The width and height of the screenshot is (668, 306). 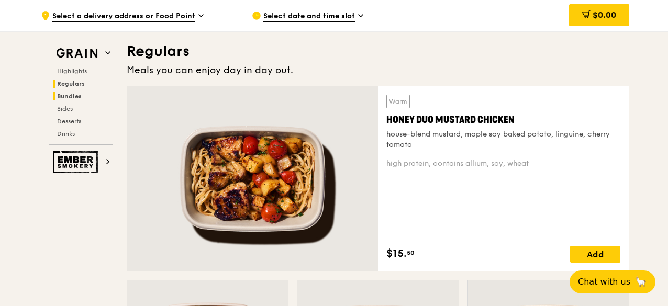 I want to click on span: Chat with us, so click(x=604, y=282).